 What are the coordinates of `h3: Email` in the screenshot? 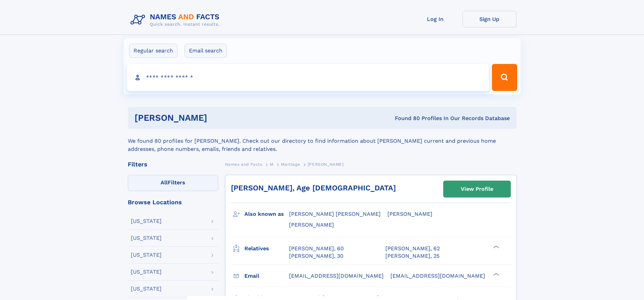 It's located at (266, 276).